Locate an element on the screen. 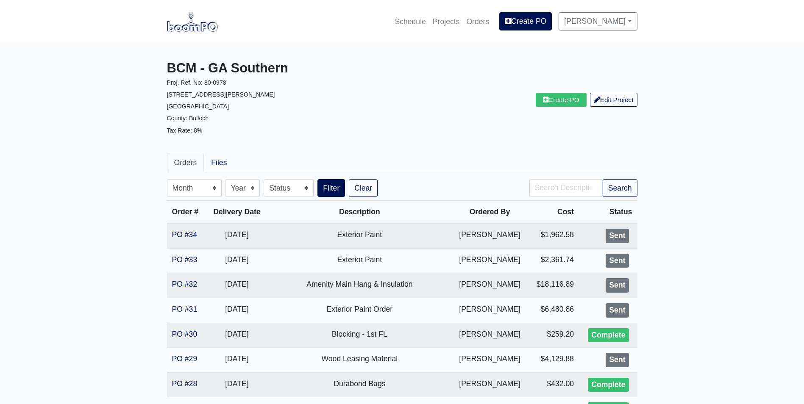  td: $259.20 is located at coordinates (553, 335).